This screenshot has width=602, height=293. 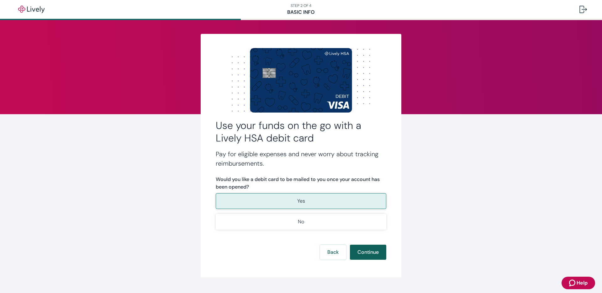 I want to click on span: Help, so click(x=582, y=283).